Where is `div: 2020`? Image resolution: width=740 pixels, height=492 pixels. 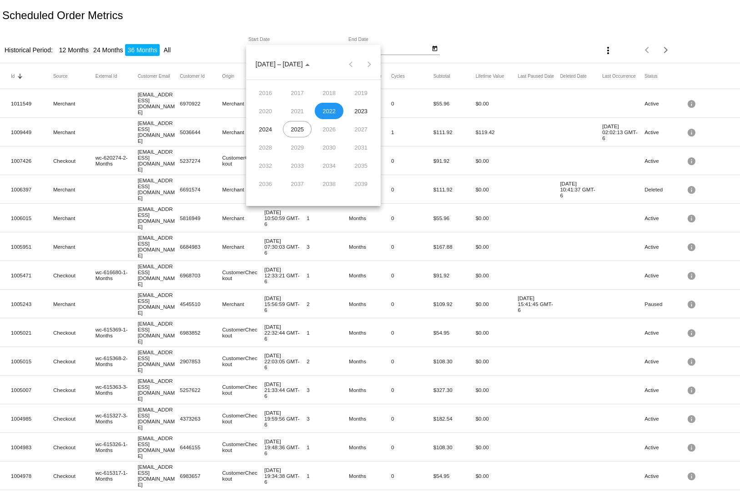
div: 2020 is located at coordinates (265, 111).